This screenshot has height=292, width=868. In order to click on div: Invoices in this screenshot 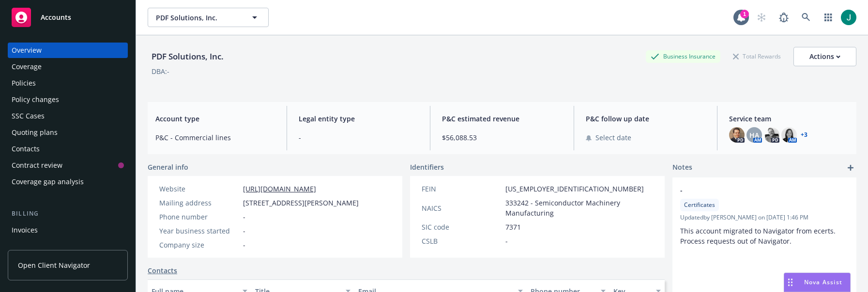, I will do `click(25, 230)`.